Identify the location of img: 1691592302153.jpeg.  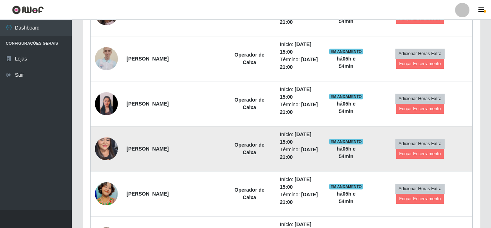
(106, 104).